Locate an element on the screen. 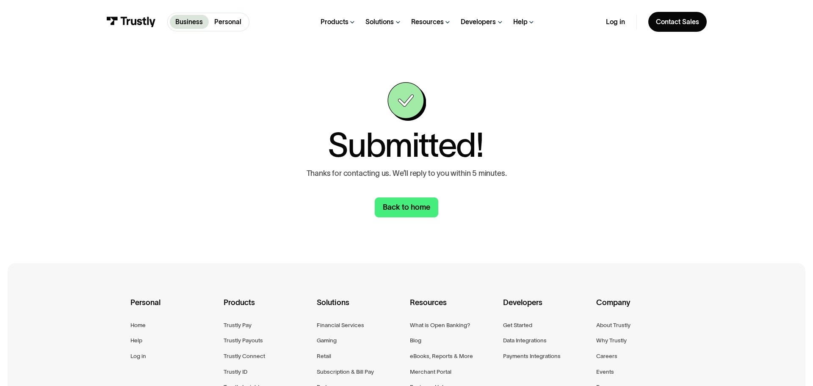 Image resolution: width=813 pixels, height=386 pixels. div: Log in is located at coordinates (138, 356).